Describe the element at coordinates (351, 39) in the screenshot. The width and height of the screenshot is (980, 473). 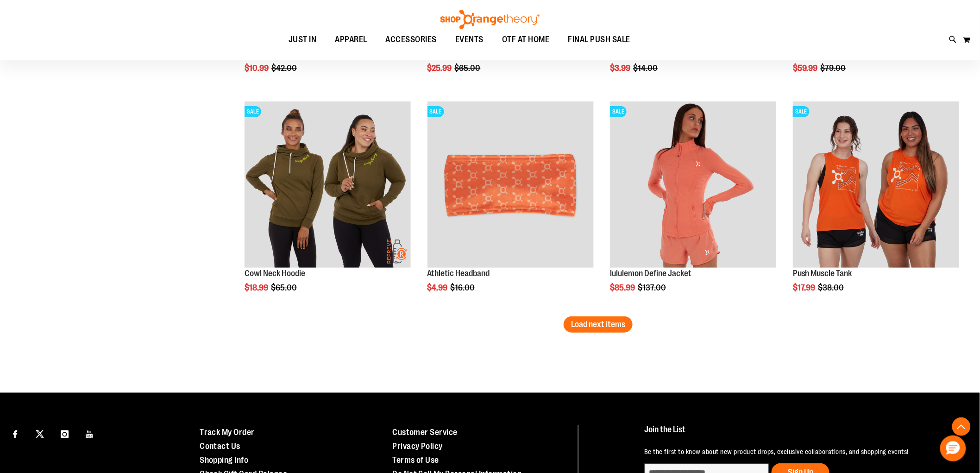
I see `span: APPAREL` at that location.